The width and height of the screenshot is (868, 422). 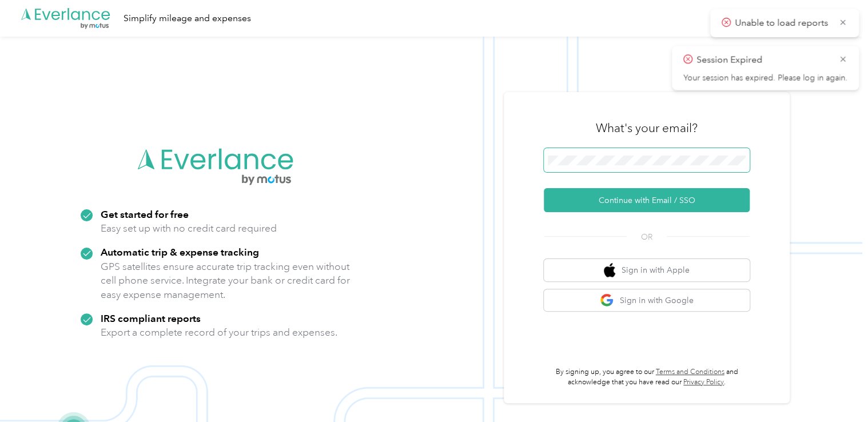 What do you see at coordinates (610, 270) in the screenshot?
I see `img: apple logo` at bounding box center [610, 270].